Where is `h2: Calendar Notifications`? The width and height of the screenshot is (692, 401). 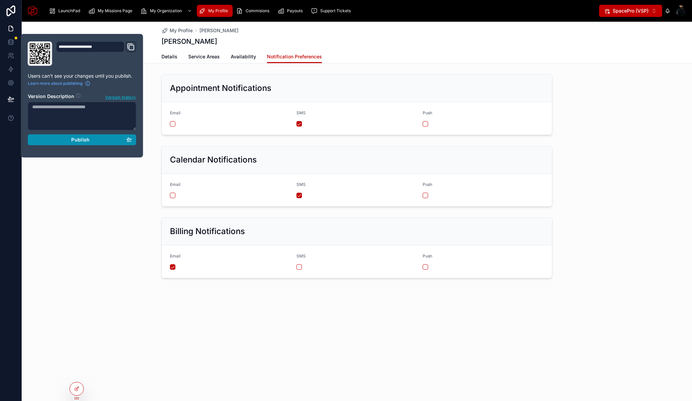 h2: Calendar Notifications is located at coordinates (213, 160).